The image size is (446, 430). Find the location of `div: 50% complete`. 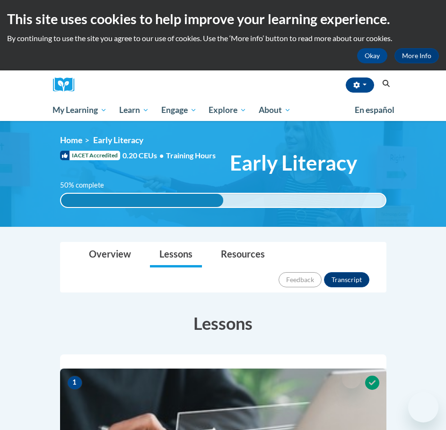

div: 50% complete is located at coordinates (142, 201).